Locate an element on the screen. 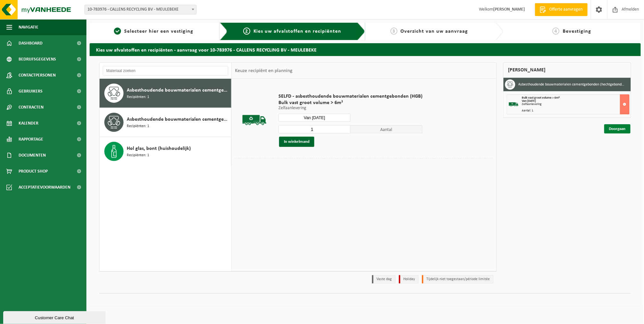 Image resolution: width=644 pixels, height=324 pixels. span: Selecteer hier een vestiging is located at coordinates (159, 31).